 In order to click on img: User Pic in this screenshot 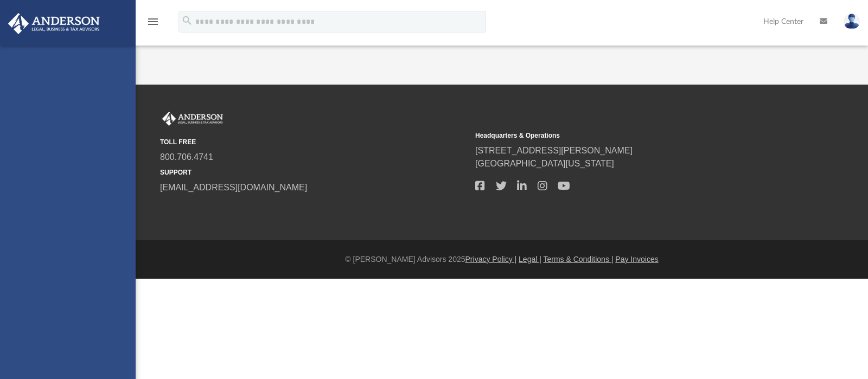, I will do `click(852, 21)`.